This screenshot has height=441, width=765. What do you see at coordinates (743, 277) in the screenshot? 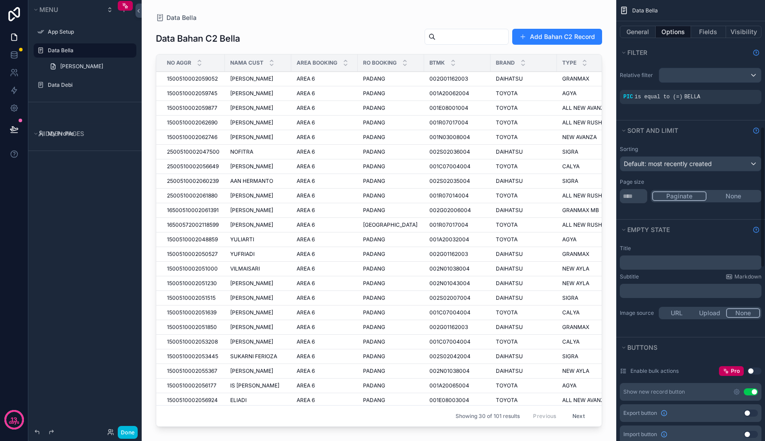
I see `a: Markdown` at bounding box center [743, 277].